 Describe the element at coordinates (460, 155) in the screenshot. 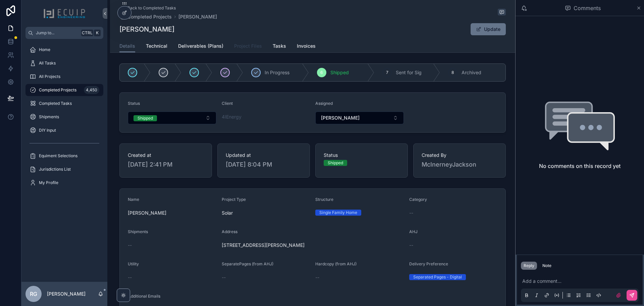

I see `span: Created By` at that location.